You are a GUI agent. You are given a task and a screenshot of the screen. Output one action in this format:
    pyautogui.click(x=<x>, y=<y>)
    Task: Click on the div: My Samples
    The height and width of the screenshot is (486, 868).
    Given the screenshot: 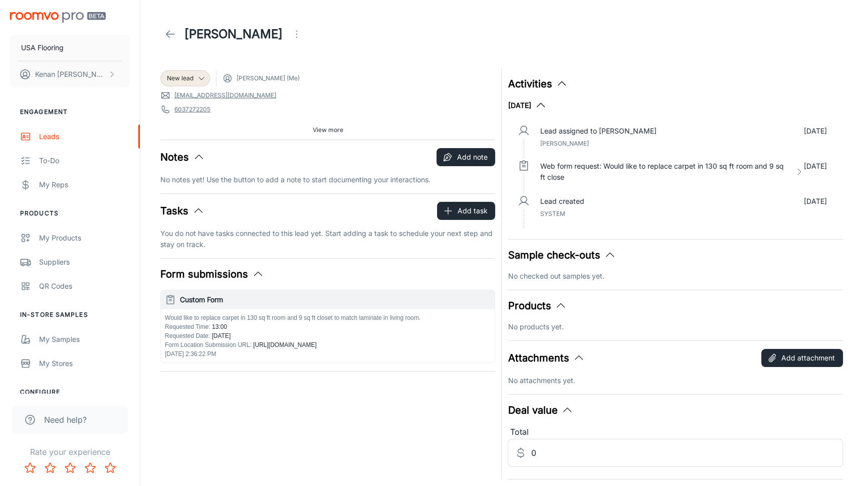 What is the action you would take?
    pyautogui.click(x=84, y=339)
    